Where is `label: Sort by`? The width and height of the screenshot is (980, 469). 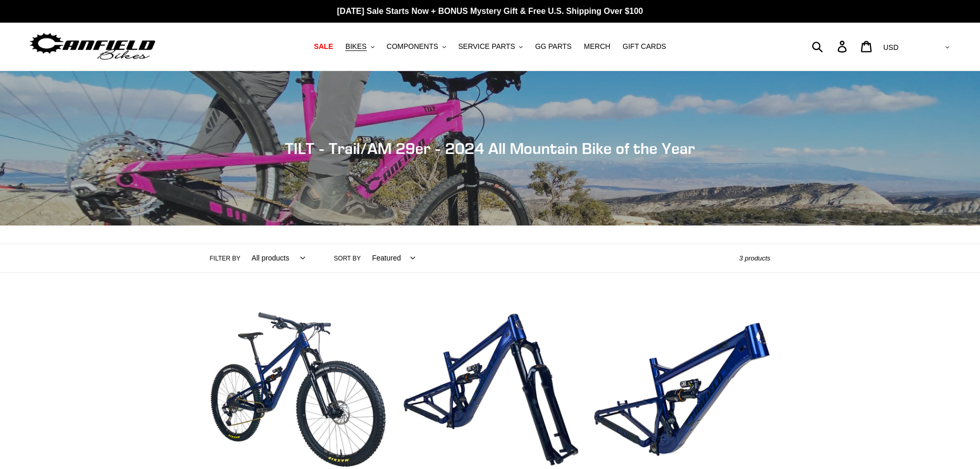 label: Sort by is located at coordinates (348, 258).